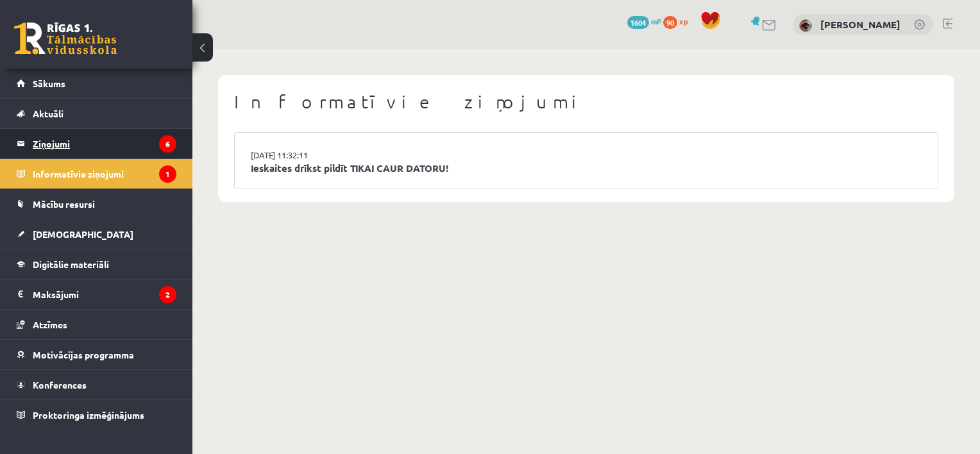  Describe the element at coordinates (65, 39) in the screenshot. I see `a: Rīgas 1. Tālmācības vidusskola` at that location.